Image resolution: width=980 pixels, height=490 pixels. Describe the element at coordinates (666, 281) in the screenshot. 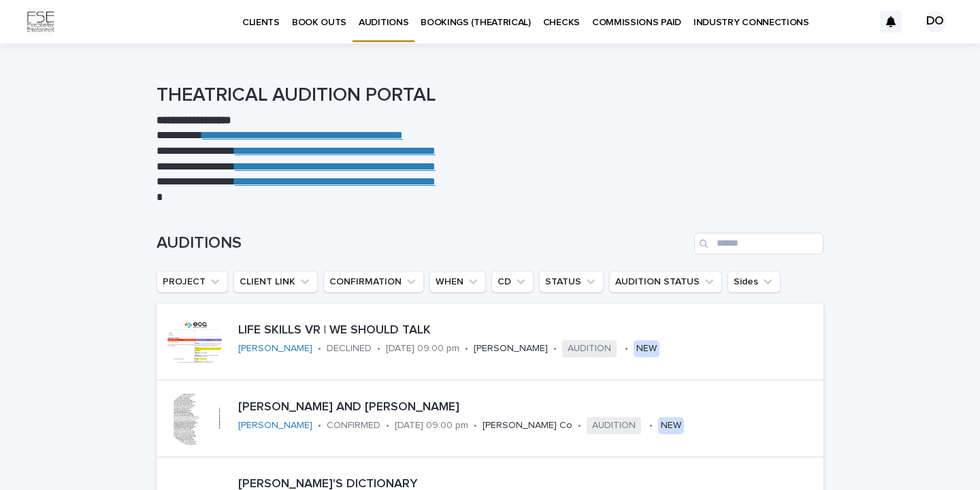

I see `button: AUDITION STATUS` at that location.